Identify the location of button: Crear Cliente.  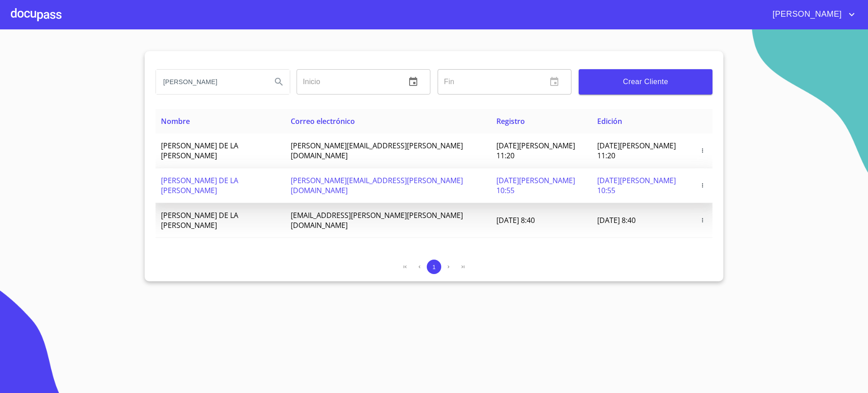
(645, 82).